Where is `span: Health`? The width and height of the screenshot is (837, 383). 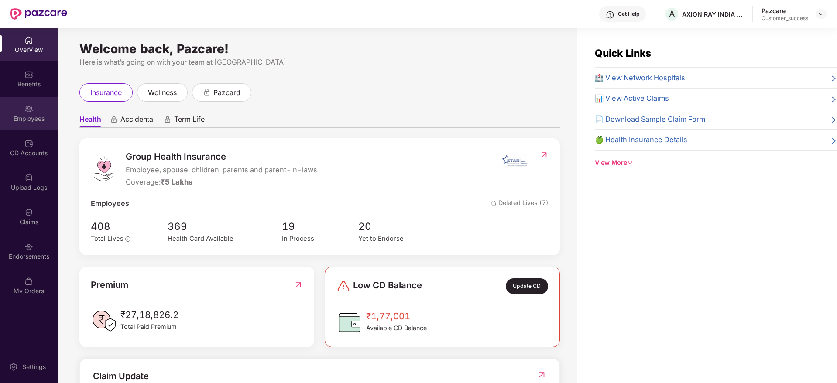
span: Health is located at coordinates (90, 121).